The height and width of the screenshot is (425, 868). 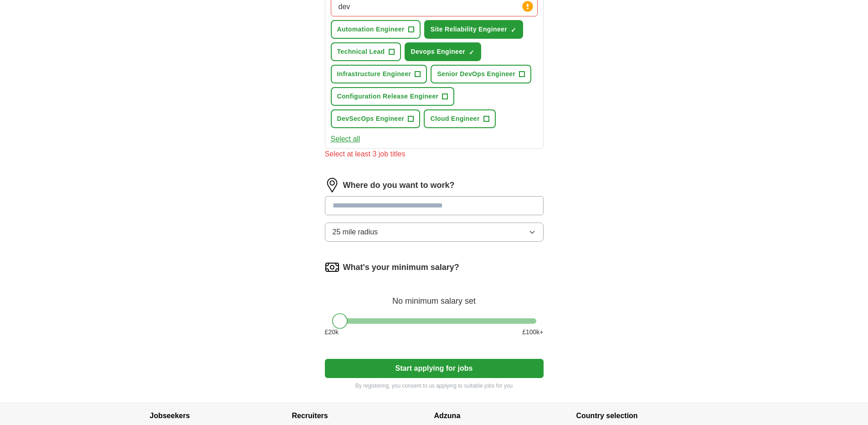 What do you see at coordinates (366, 51) in the screenshot?
I see `button: Technical Lead` at bounding box center [366, 51].